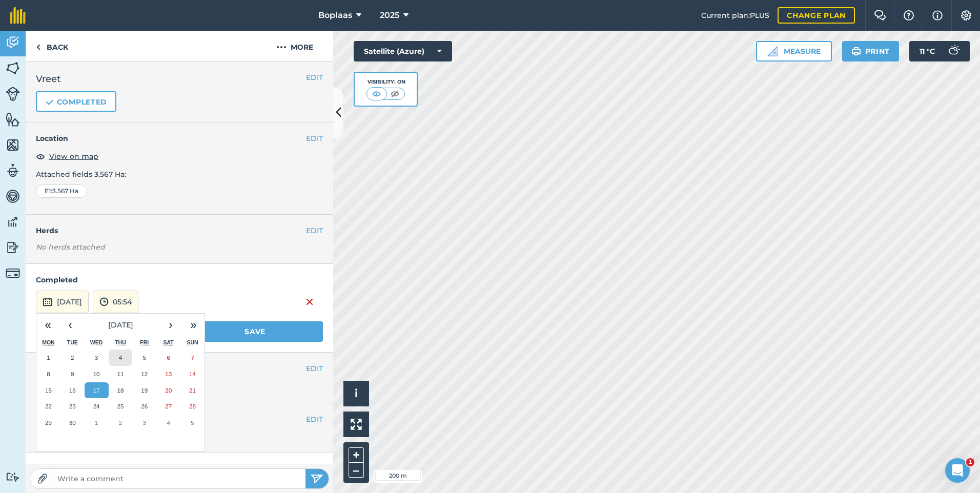 The image size is (980, 493). I want to click on span: View on map, so click(74, 156).